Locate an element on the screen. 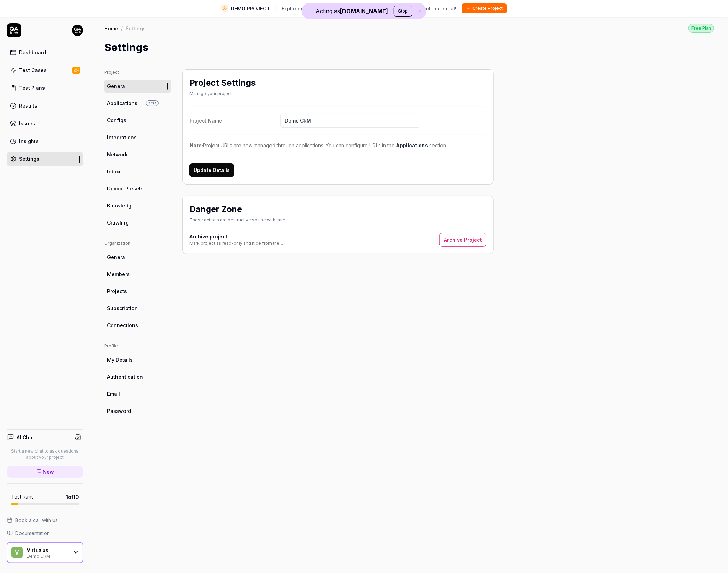 The height and width of the screenshot is (573, 728). span: My Details is located at coordinates (120, 359).